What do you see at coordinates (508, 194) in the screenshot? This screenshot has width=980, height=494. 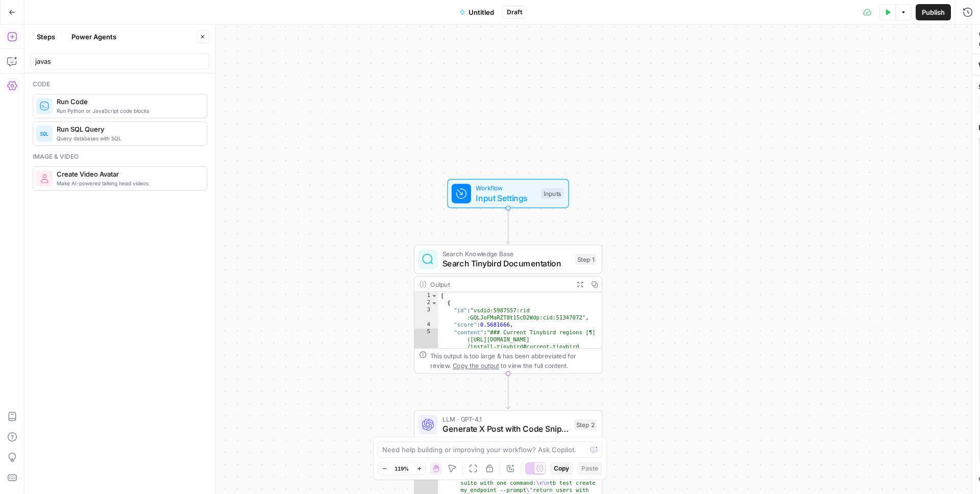 I see `div: WorkflowInput SettingsInputs` at bounding box center [508, 194].